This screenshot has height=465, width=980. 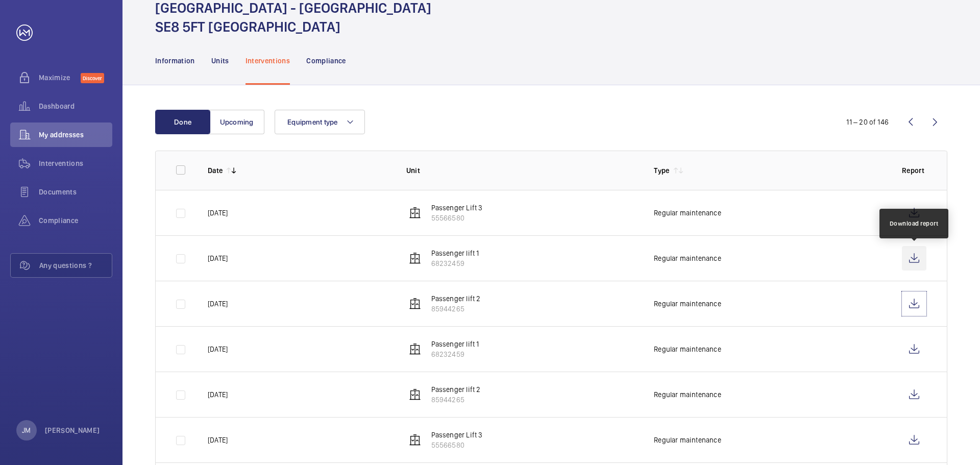 I want to click on p: JM, so click(x=26, y=430).